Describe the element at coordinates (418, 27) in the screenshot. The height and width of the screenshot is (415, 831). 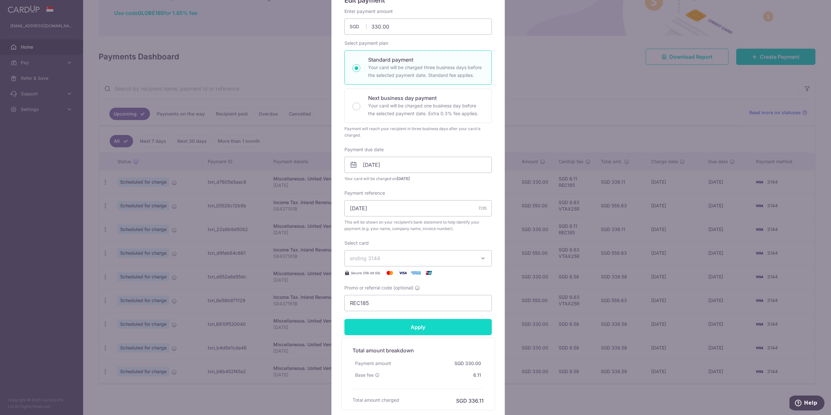
I see `input: 0.00` at that location.